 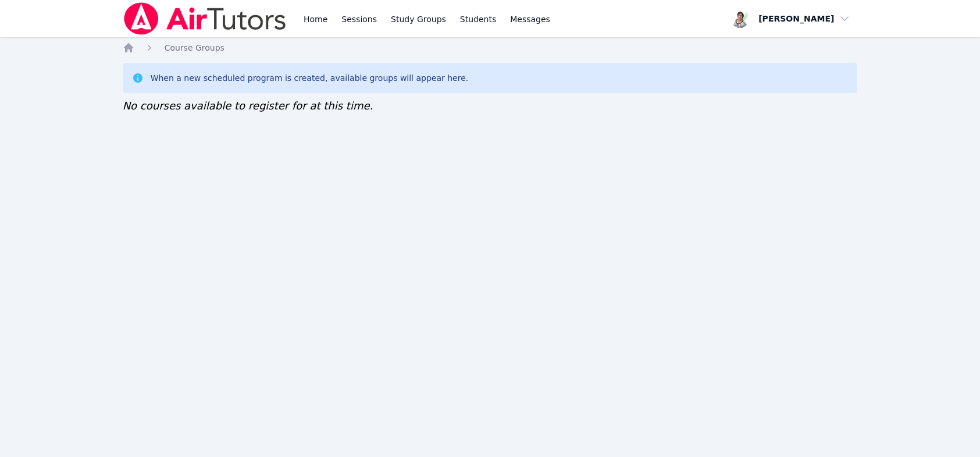 I want to click on span: Course Groups, so click(x=194, y=48).